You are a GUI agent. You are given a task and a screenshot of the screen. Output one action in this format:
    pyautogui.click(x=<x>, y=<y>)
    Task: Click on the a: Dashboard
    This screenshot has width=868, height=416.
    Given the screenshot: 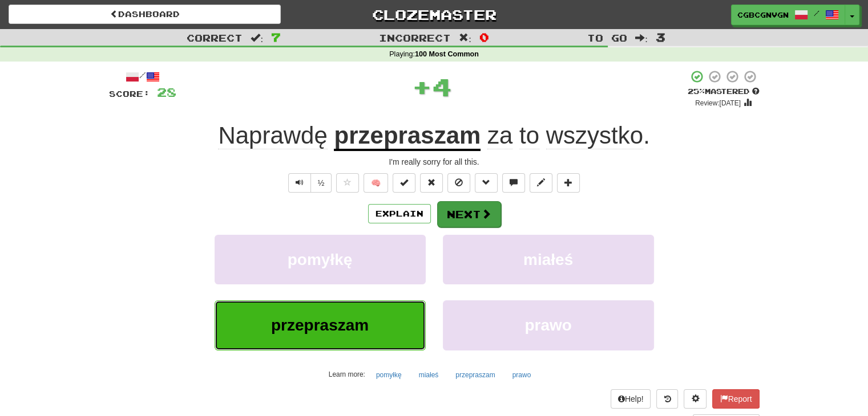 What is the action you would take?
    pyautogui.click(x=144, y=14)
    